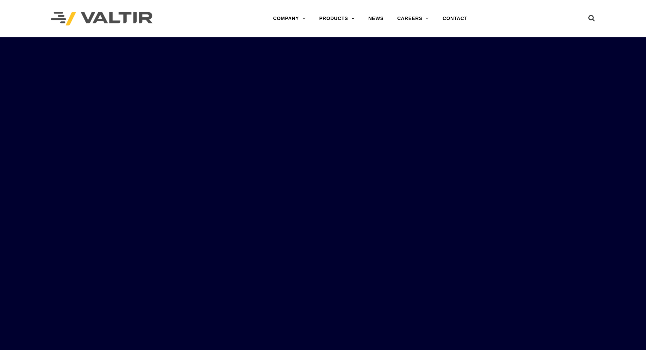 This screenshot has height=350, width=646. Describe the element at coordinates (455, 19) in the screenshot. I see `a: CONTACT` at that location.